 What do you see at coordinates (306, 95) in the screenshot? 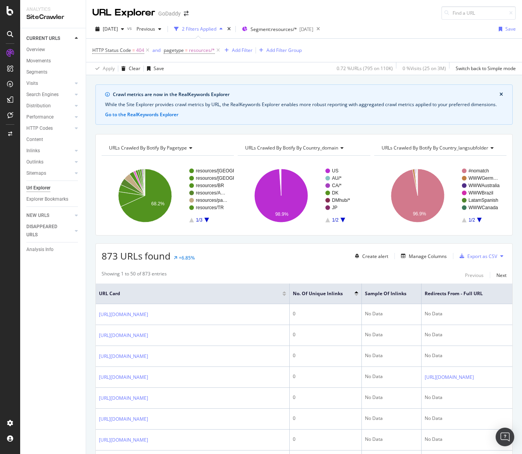
I see `div: Crawl metrics are now in the RealKeywords Explorer` at bounding box center [306, 95].